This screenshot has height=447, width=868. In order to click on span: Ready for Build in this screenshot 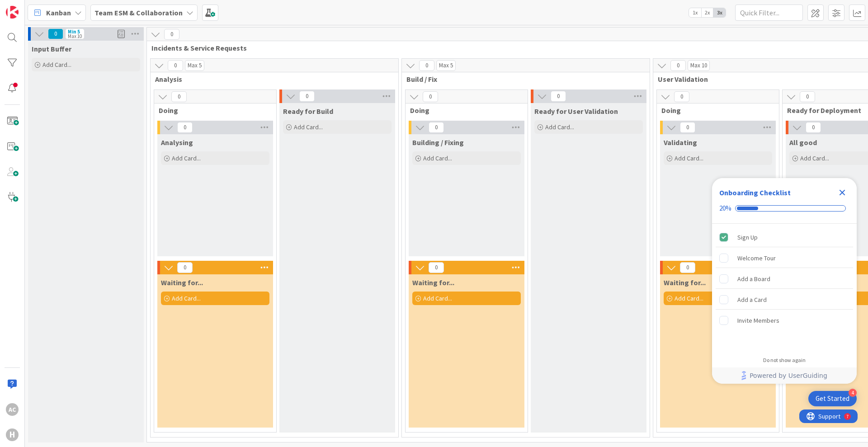, I will do `click(308, 111)`.